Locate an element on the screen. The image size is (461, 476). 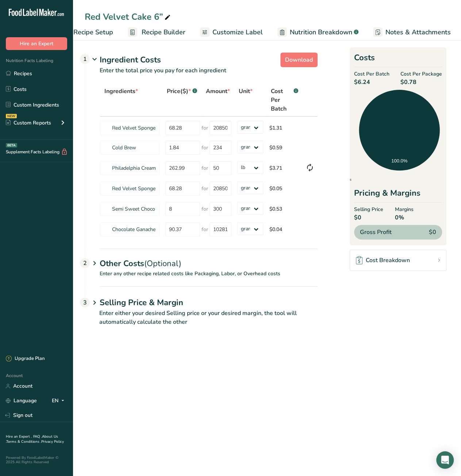
div: Red Velvet Cake 6” is located at coordinates (128, 17).